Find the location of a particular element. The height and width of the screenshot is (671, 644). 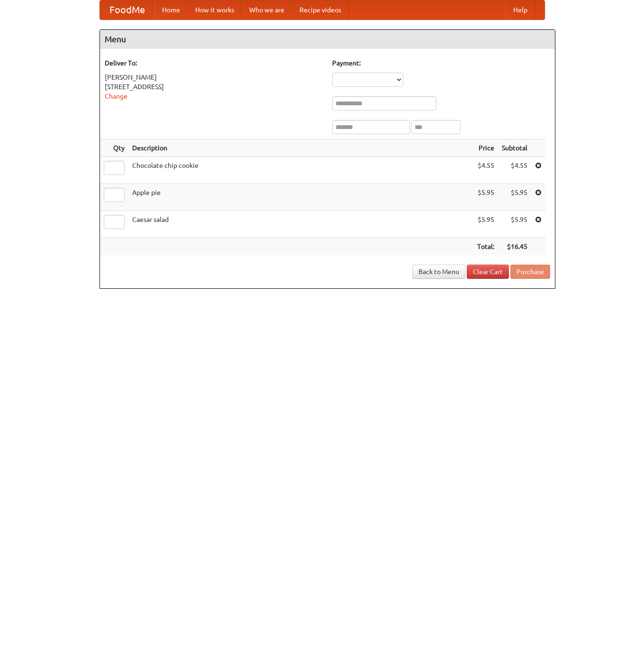

a: Back to Menu is located at coordinates (439, 272).